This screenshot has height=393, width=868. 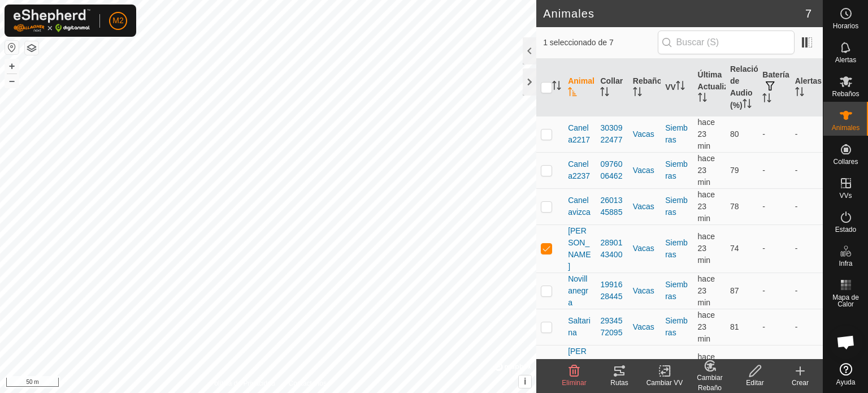 What do you see at coordinates (676, 88) in the screenshot?
I see `th: VV` at bounding box center [676, 88].